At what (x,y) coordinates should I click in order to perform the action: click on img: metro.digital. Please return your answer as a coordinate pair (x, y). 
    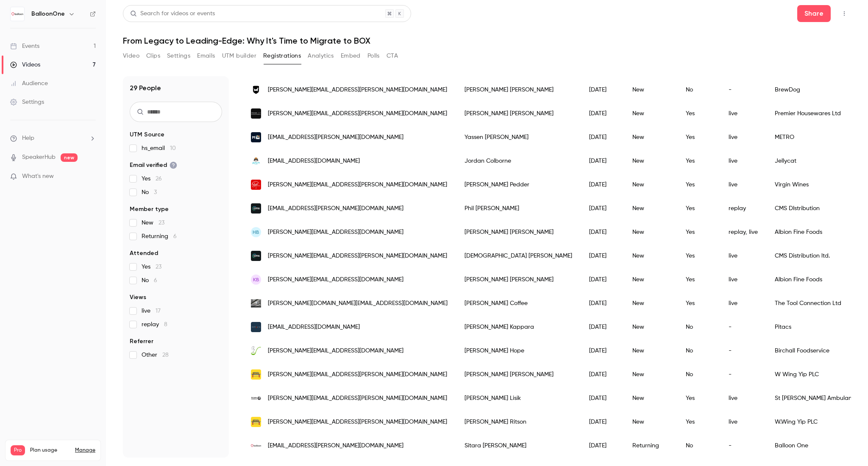
    Looking at the image, I should click on (256, 137).